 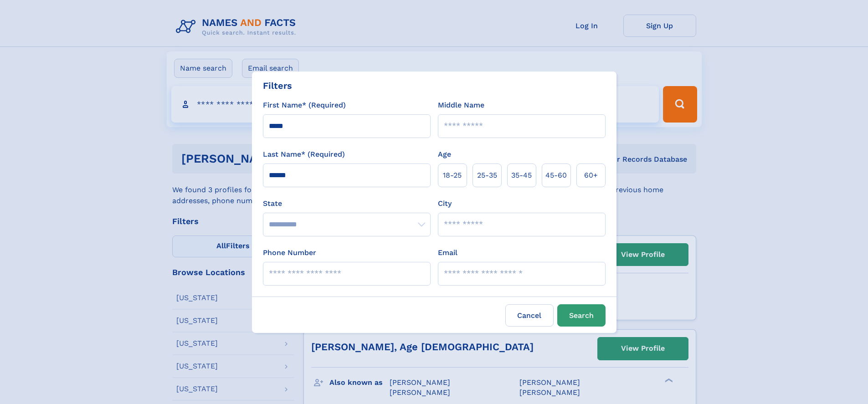 I want to click on span: 35‑45, so click(x=522, y=175).